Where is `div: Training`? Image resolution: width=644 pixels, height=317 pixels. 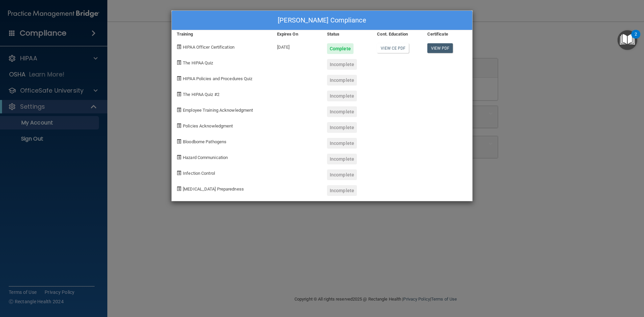 div: Training is located at coordinates (221, 35).